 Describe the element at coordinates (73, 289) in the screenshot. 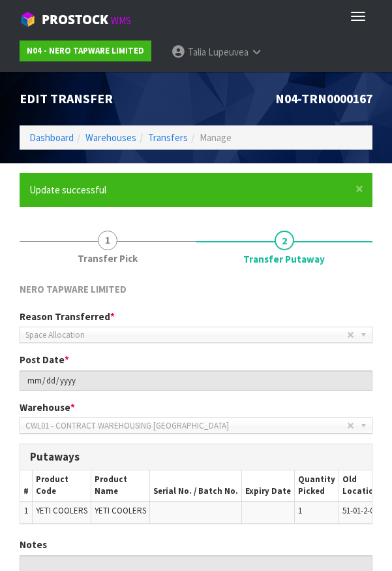

I see `span: NERO TAPWARE LIMITED` at that location.